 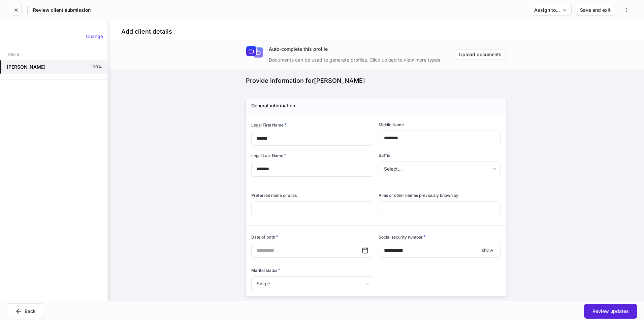 I want to click on div: Select..., so click(x=439, y=169).